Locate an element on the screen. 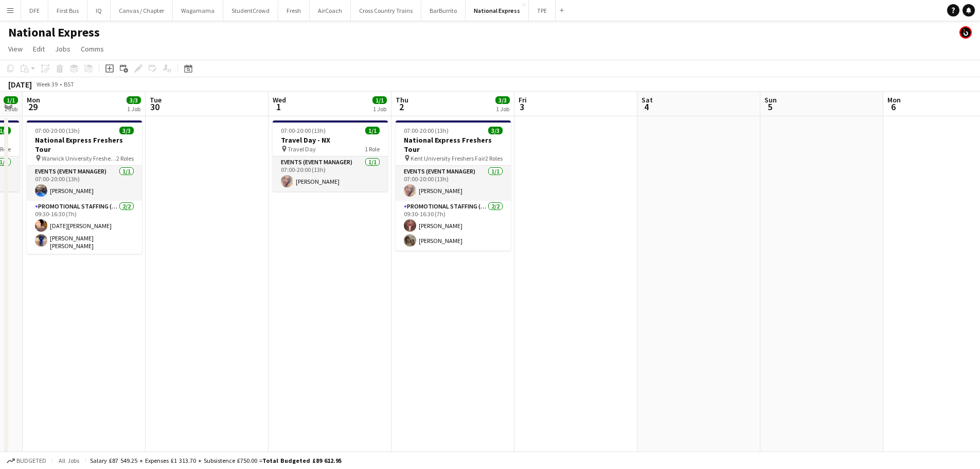  button: IQ is located at coordinates (99, 10).